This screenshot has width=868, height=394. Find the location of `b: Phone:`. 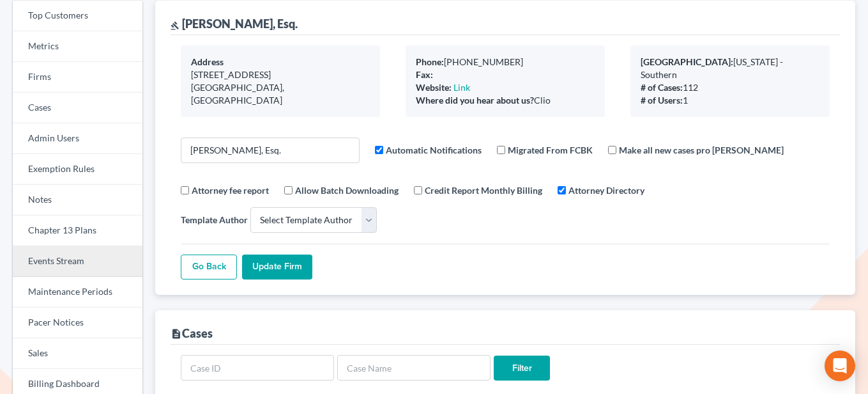

b: Phone: is located at coordinates (430, 61).